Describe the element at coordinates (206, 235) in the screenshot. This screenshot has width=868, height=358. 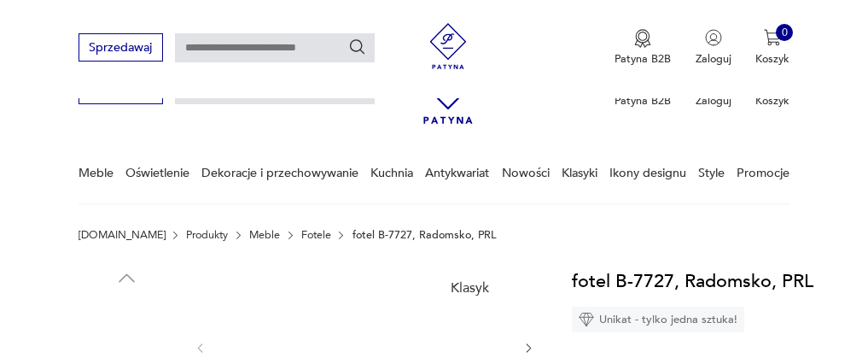
I see `a: Produkty` at that location.